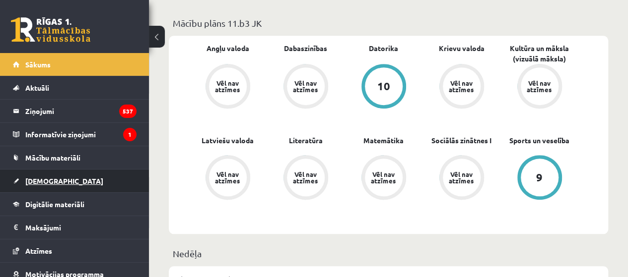 The height and width of the screenshot is (277, 628). I want to click on p: Mācību plāns 11.b3 JK, so click(388, 23).